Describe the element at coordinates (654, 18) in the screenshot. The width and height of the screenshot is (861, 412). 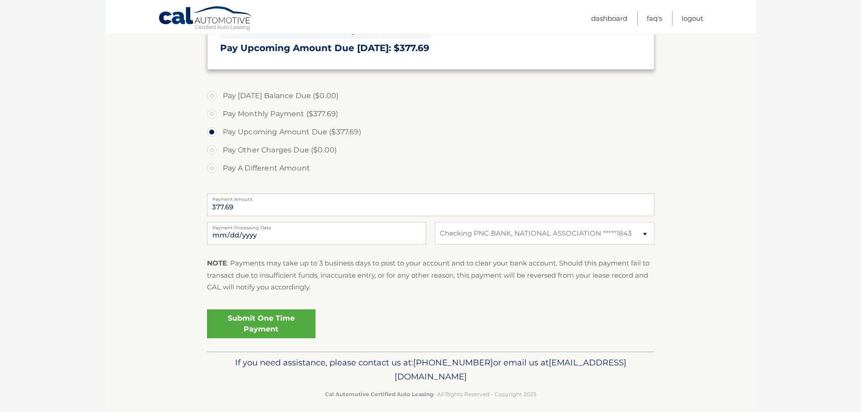
I see `a: FAQ's` at that location.